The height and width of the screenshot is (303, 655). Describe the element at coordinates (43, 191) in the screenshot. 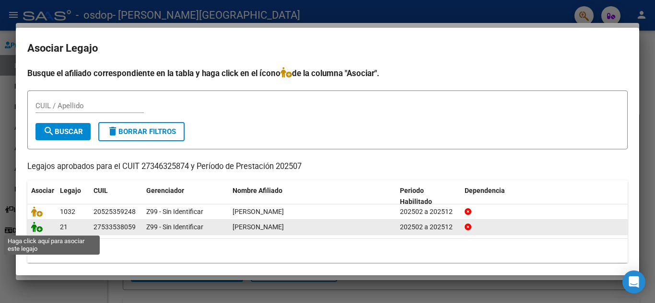

I see `span: Asociar` at that location.